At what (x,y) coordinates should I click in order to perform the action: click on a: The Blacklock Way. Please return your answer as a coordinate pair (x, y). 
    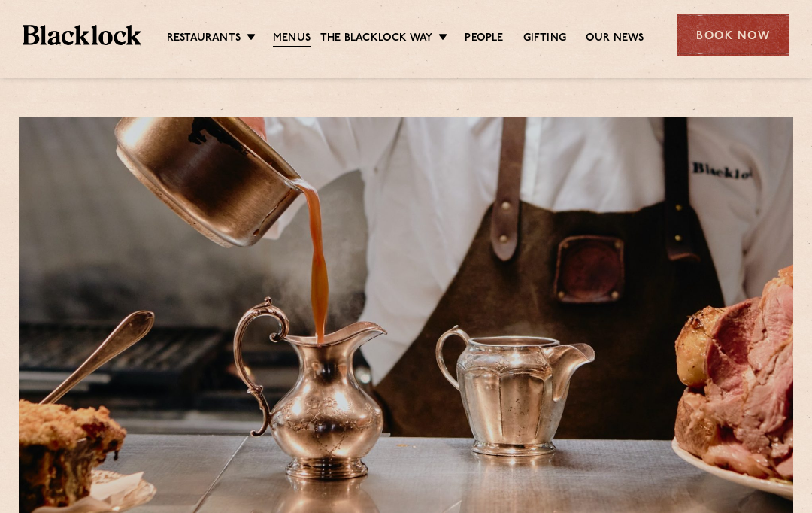
    Looking at the image, I should click on (376, 38).